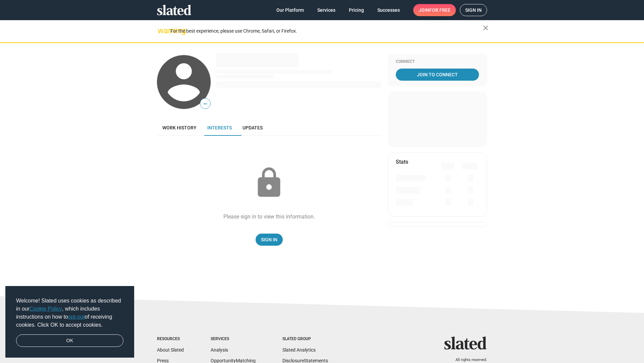 Image resolution: width=644 pixels, height=363 pixels. I want to click on mat-icon: lock, so click(269, 183).